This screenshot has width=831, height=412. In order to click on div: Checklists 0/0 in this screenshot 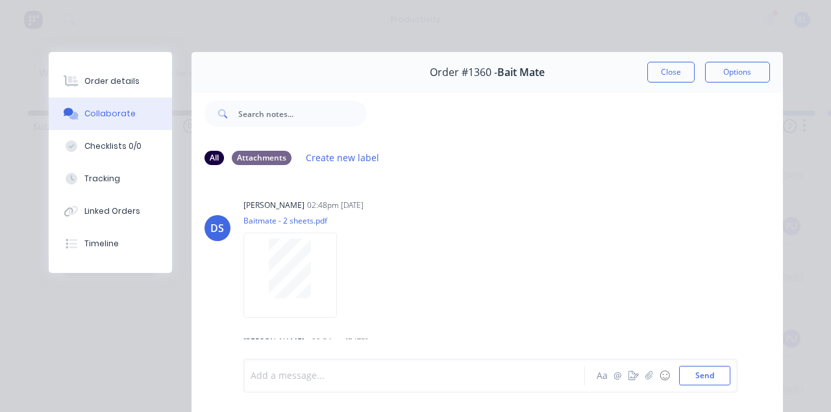, I will do `click(113, 146)`.